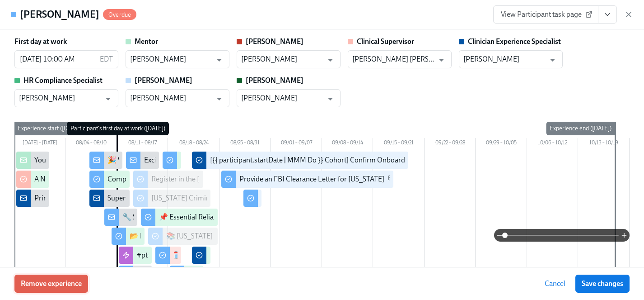 This screenshot has height=300, width=644. I want to click on strong: Clinician Experience Specialist, so click(514, 41).